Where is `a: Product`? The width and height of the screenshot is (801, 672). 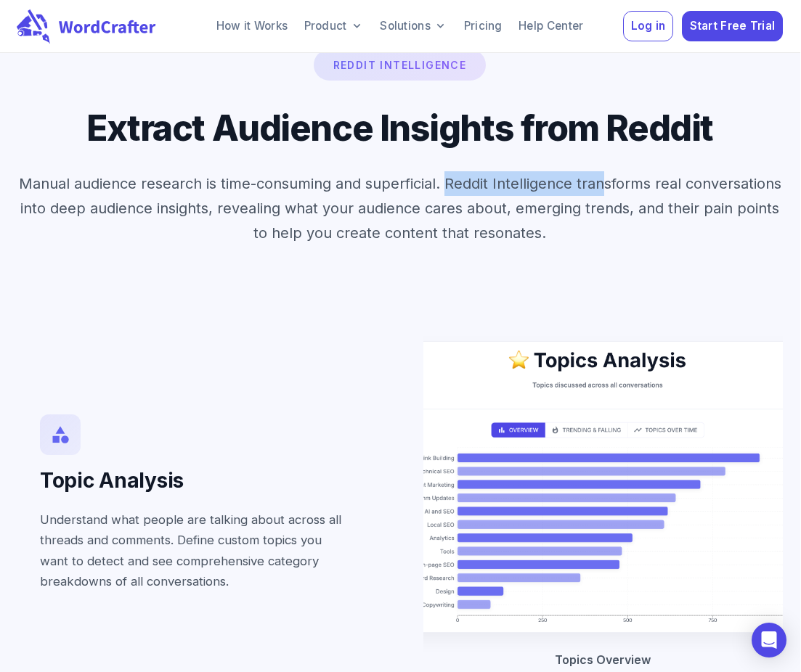
a: Product is located at coordinates (333, 26).